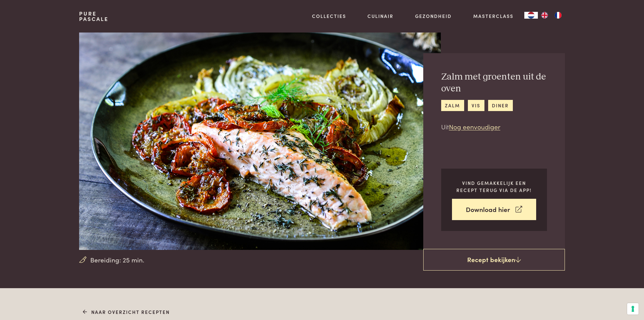  What do you see at coordinates (494, 260) in the screenshot?
I see `a: Recept bekijken` at bounding box center [494, 260].